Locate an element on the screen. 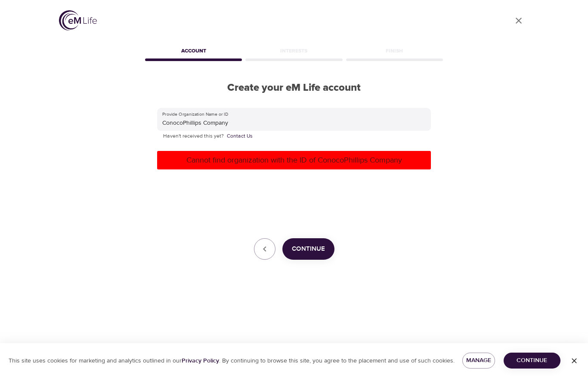  h2: Create your eM Life account is located at coordinates (294, 88).